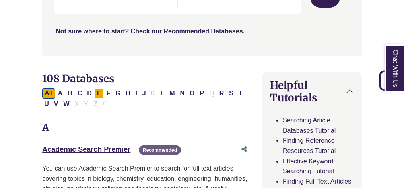  Describe the element at coordinates (49, 94) in the screenshot. I see `button: All` at that location.